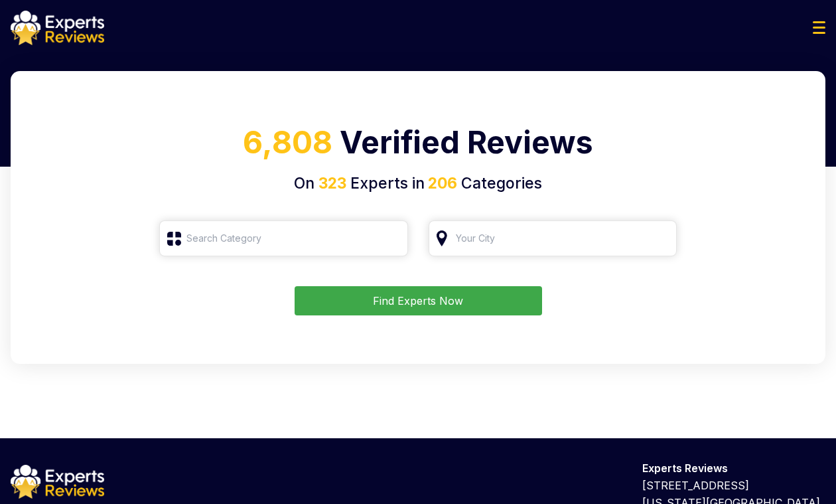 Image resolution: width=836 pixels, height=504 pixels. Describe the element at coordinates (553, 238) in the screenshot. I see `input: Your City` at that location.